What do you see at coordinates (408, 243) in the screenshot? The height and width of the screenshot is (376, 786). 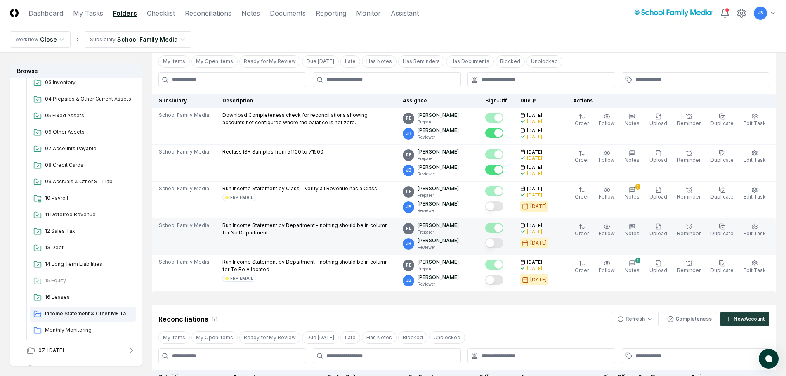 I see `span: JB` at bounding box center [408, 243].